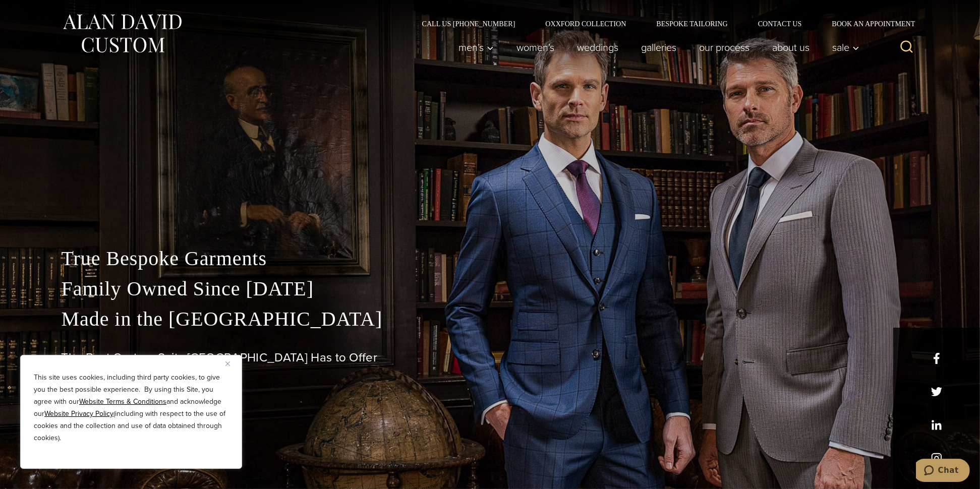 The image size is (980, 489). Describe the element at coordinates (535, 47) in the screenshot. I see `a: Women’s` at that location.